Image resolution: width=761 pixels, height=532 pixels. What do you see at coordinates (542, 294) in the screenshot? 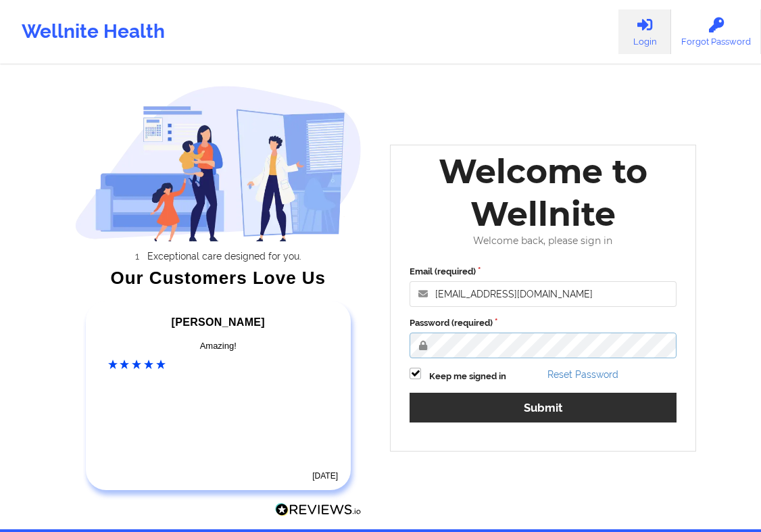
I see `input: Email address` at bounding box center [542, 294].